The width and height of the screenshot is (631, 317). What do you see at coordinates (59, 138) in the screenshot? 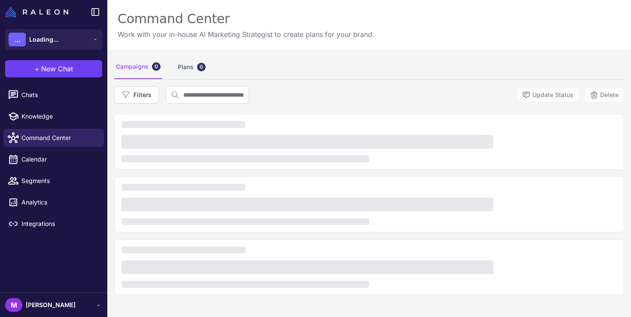
I see `span: Command Center` at bounding box center [59, 138].